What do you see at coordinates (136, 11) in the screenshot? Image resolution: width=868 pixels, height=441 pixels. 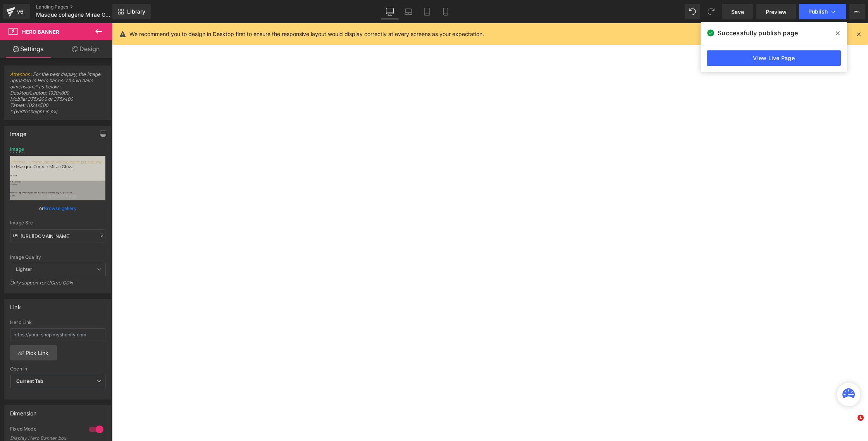 I see `span: Library` at bounding box center [136, 11].